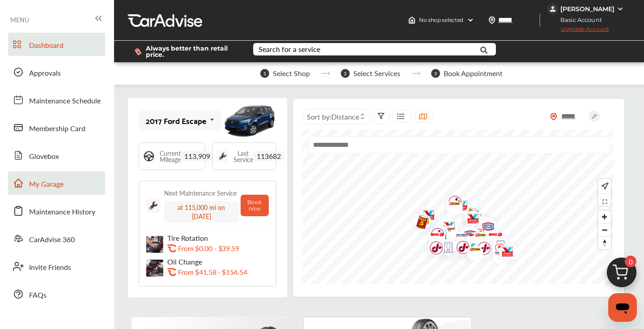 The height and width of the screenshot is (329, 644). I want to click on span: 1, so click(265, 73).